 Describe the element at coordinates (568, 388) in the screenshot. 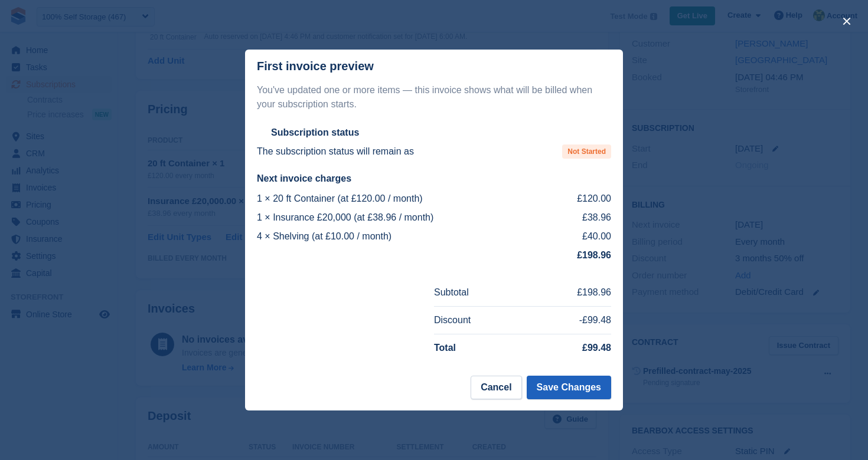

I see `button: Save Changes` at that location.